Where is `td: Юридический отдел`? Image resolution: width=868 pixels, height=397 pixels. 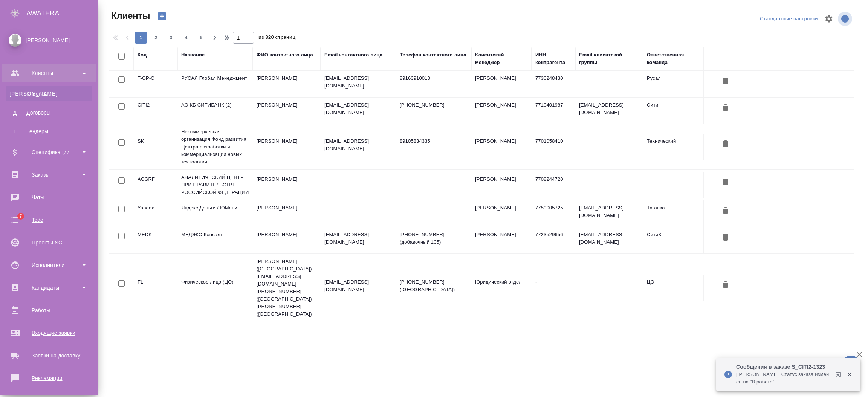 td: Юридический отдел is located at coordinates (502, 288).